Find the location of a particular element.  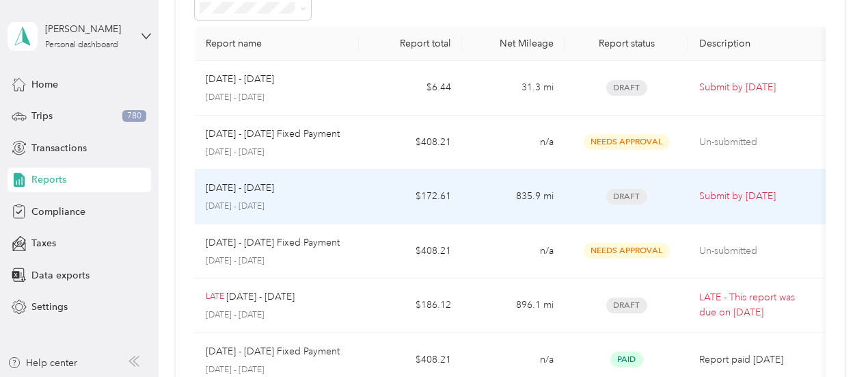

span: Reports is located at coordinates (49, 179).